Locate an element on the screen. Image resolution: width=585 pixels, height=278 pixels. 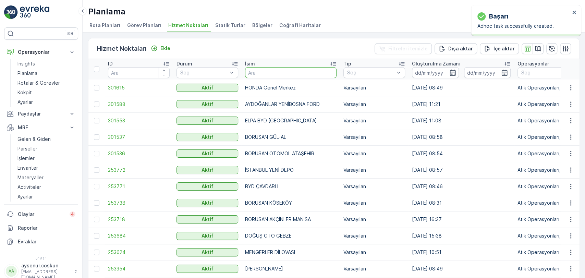
button: İçe aktar is located at coordinates (500, 49).